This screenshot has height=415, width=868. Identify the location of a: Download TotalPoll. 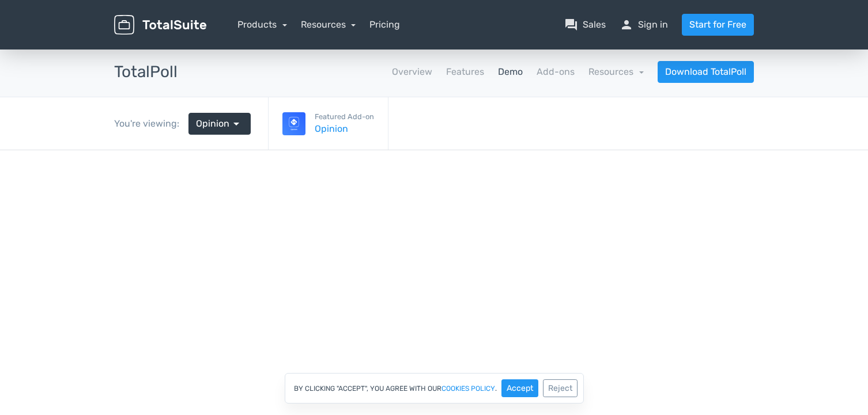
(706, 72).